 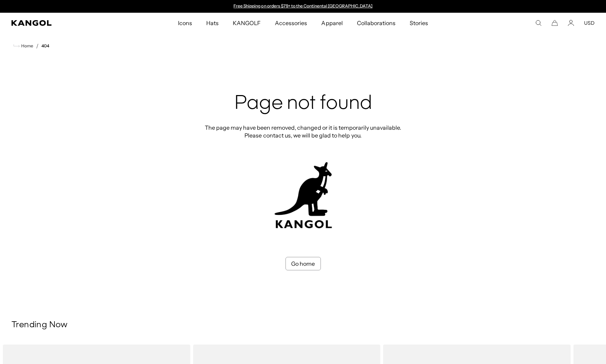 What do you see at coordinates (185, 23) in the screenshot?
I see `span: Icons` at bounding box center [185, 23].